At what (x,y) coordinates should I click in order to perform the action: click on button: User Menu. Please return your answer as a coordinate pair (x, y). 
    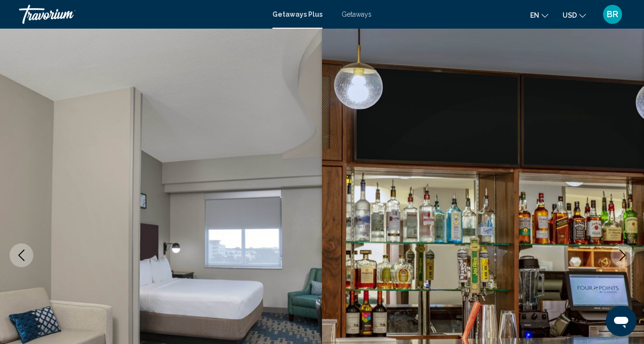
    Looking at the image, I should click on (613, 15).